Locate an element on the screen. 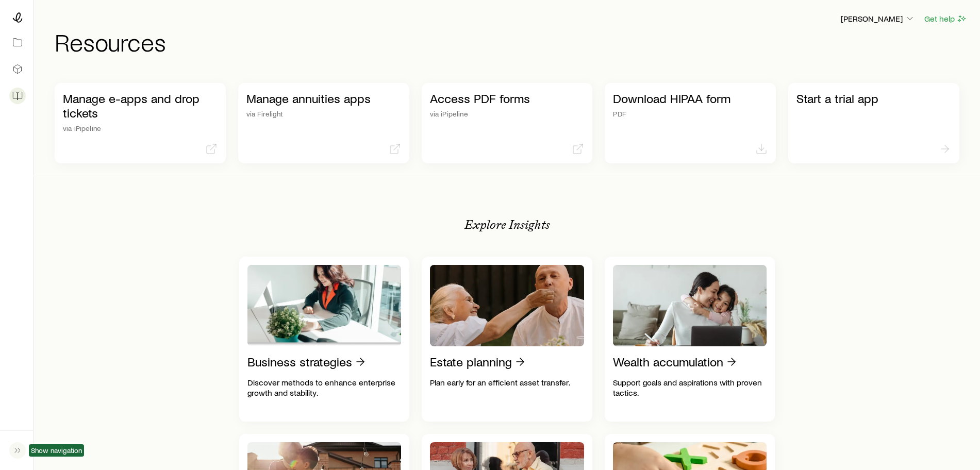  a: Download HIPAA formPDF is located at coordinates (690, 123).